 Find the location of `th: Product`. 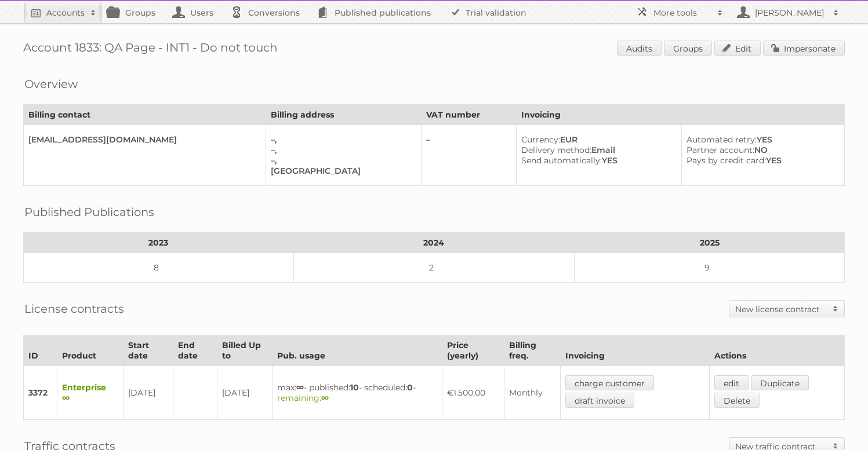

th: Product is located at coordinates (90, 350).